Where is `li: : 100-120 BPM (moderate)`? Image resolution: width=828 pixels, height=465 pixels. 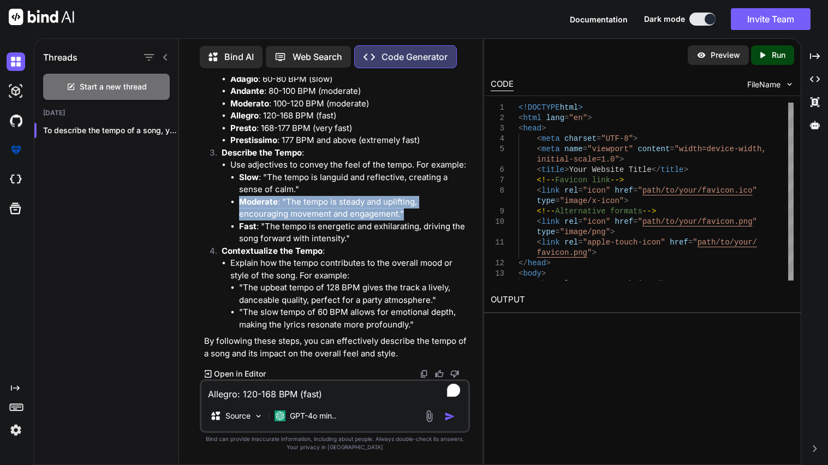 li: : 100-120 BPM (moderate) is located at coordinates (349, 104).